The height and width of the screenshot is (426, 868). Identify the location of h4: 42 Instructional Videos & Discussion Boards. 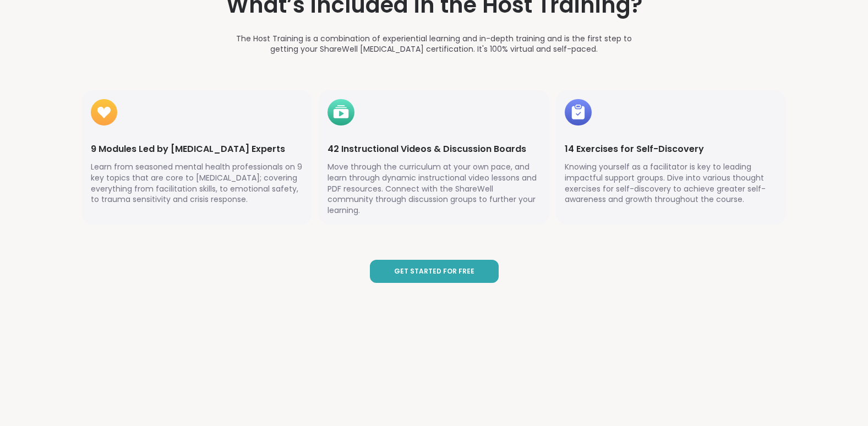
(434, 149).